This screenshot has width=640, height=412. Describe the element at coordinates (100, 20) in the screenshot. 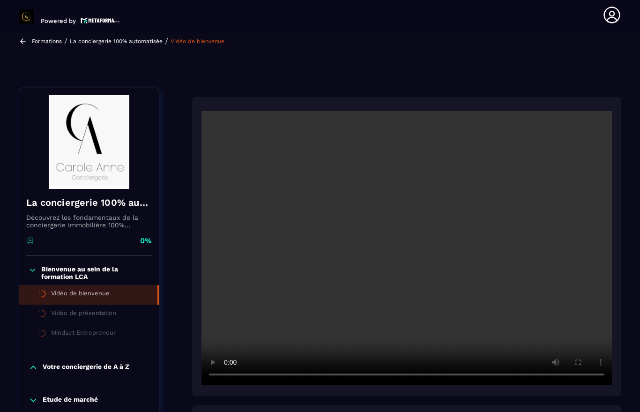

I see `img: logo` at that location.